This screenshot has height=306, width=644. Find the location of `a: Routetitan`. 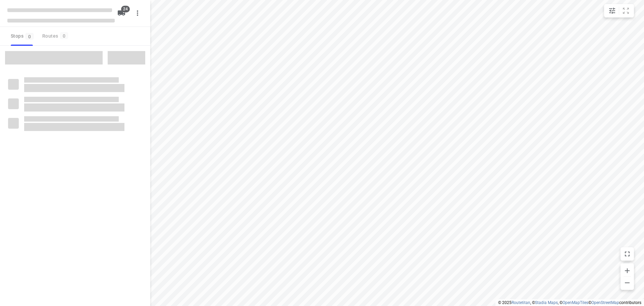

a: Routetitan is located at coordinates (521, 303).